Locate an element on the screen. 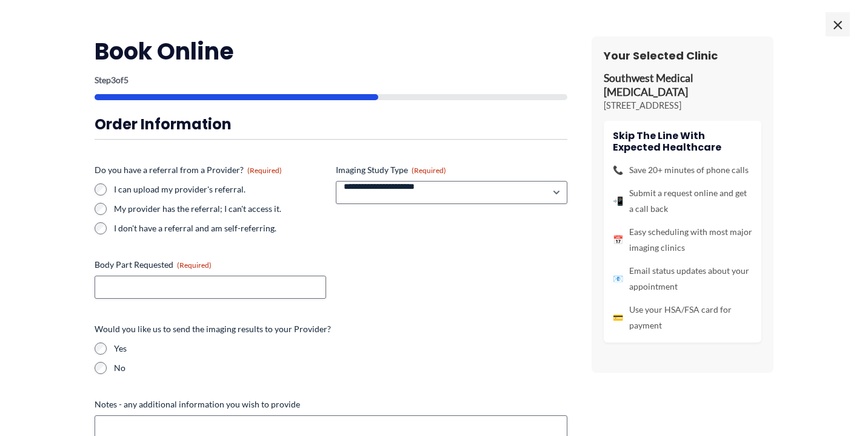 This screenshot has width=868, height=436. li: Use your HSA/FSA card for payment is located at coordinates (683, 318).